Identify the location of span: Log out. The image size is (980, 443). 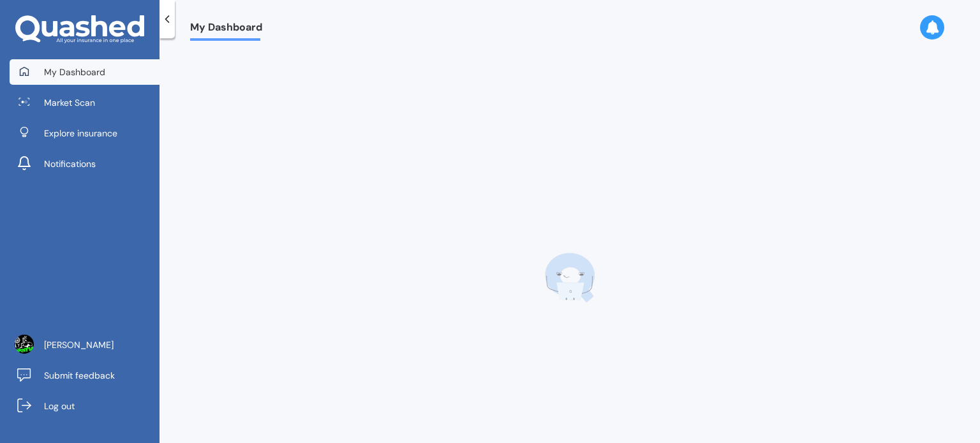
(59, 406).